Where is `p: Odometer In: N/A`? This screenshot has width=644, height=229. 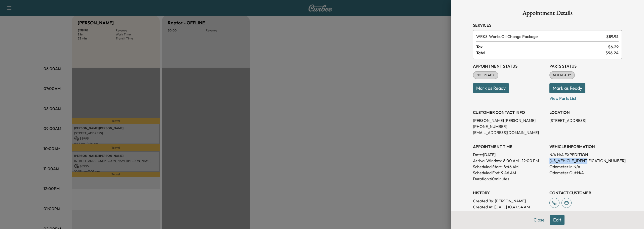 p: Odometer In: N/A is located at coordinates (586, 167).